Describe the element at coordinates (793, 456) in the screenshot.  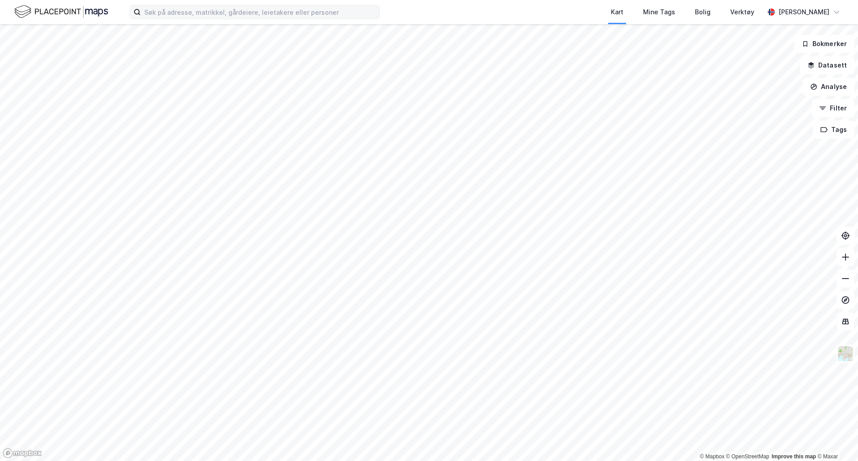
I see `a: Improve this map` at that location.